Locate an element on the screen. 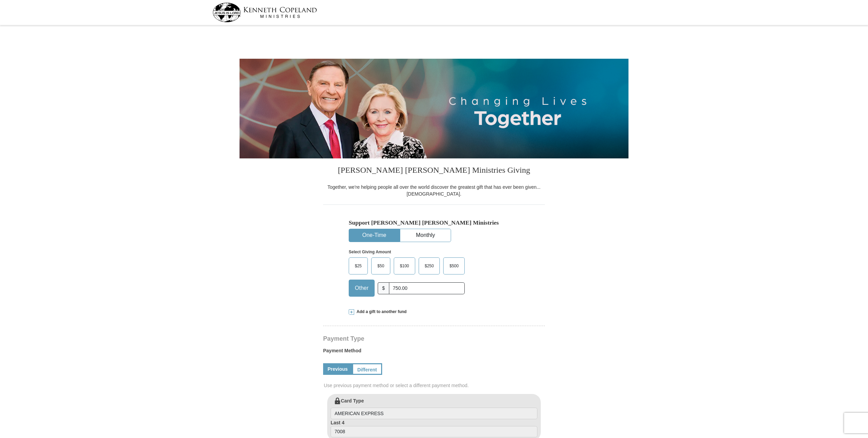  a: Previous is located at coordinates (338, 369).